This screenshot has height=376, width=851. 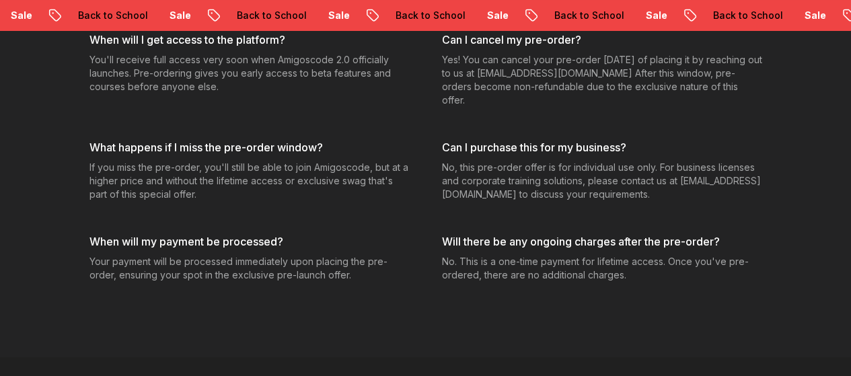 I want to click on p: No. This is a one-time payment for lifetime access. Once you've pre-ordered, there are no additio..., so click(x=602, y=268).